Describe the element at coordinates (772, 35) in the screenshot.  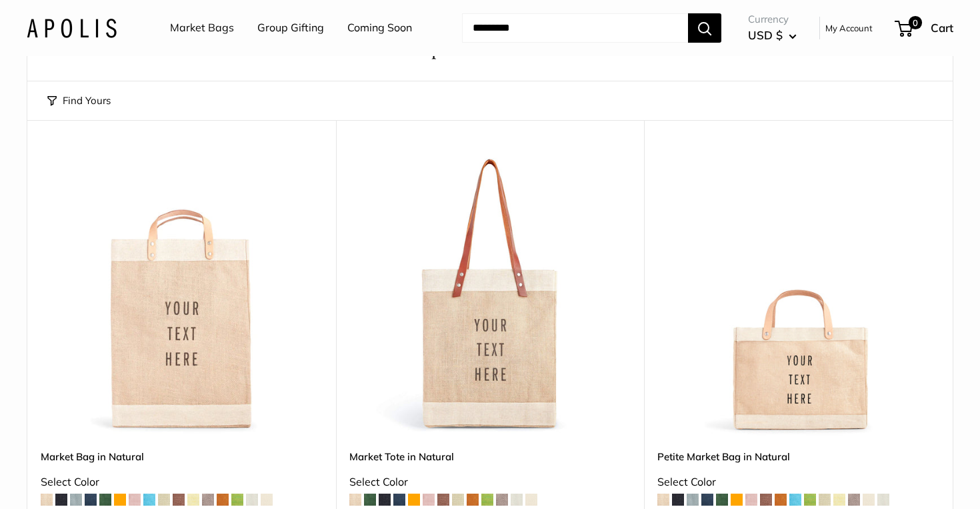
I see `button: USD $` at that location.